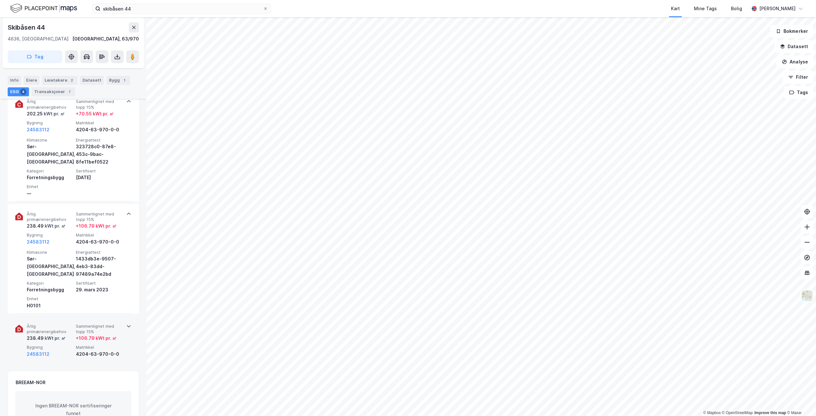 This screenshot has width=816, height=416. I want to click on button: Datasett, so click(794, 47).